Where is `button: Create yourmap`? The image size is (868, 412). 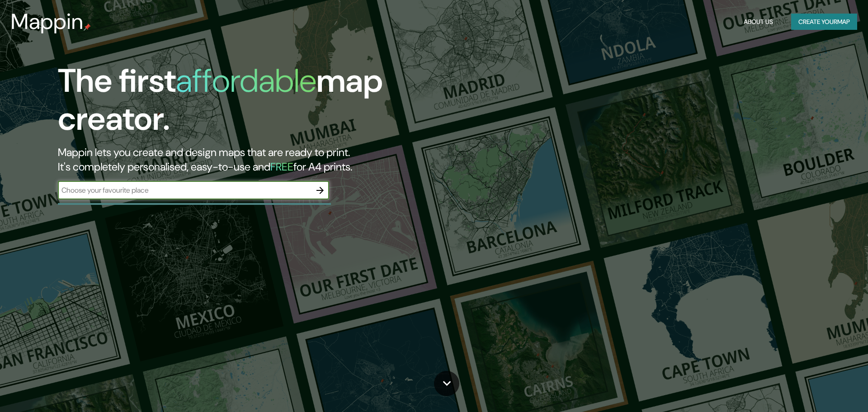 button: Create yourmap is located at coordinates (824, 22).